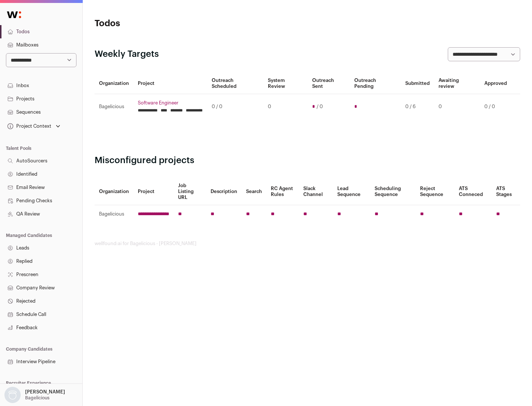 The width and height of the screenshot is (532, 406). What do you see at coordinates (435, 191) in the screenshot?
I see `th: Reject Sequence` at bounding box center [435, 191].